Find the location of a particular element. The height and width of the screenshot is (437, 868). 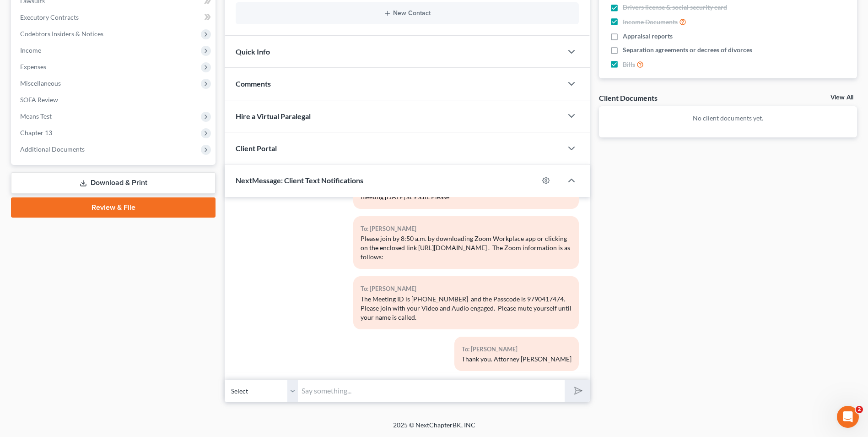

span: Separation agreements or decrees of divorces is located at coordinates (687, 50).